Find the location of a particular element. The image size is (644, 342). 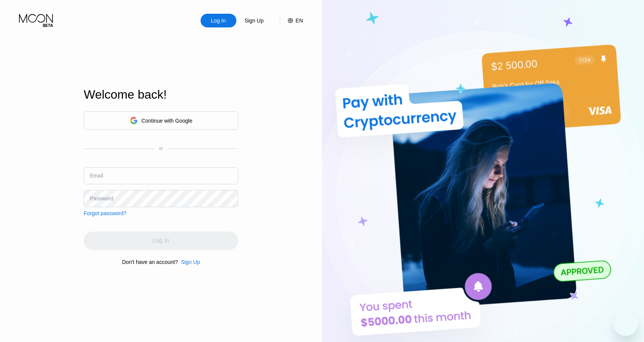

div: Forgot password? is located at coordinates (105, 213).